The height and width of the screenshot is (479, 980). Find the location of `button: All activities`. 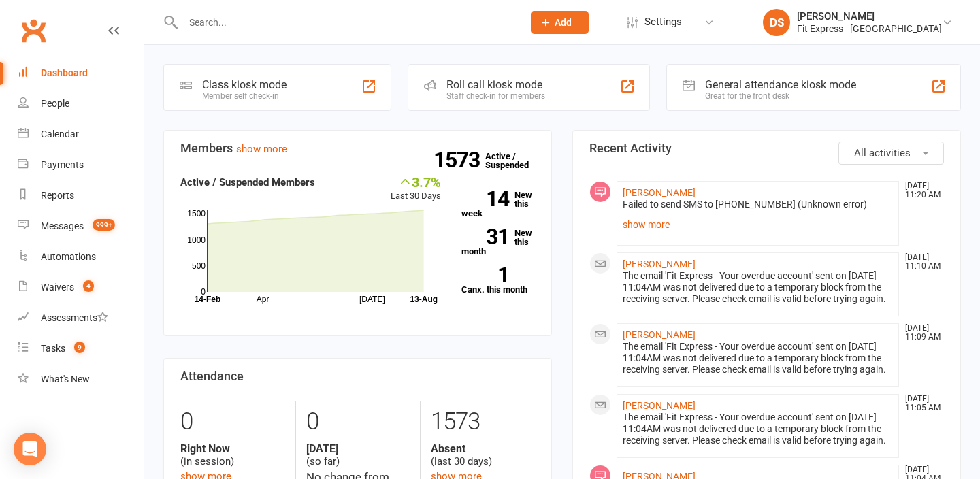

button: All activities is located at coordinates (892, 153).